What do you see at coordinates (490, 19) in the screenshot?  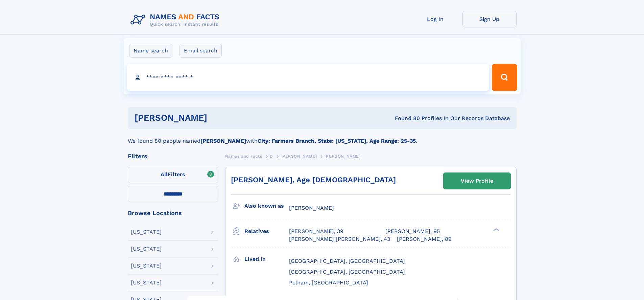 I see `a: Sign Up` at bounding box center [490, 19].